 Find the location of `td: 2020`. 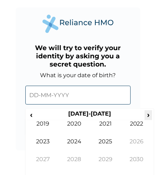

td: 2020 is located at coordinates (74, 129).